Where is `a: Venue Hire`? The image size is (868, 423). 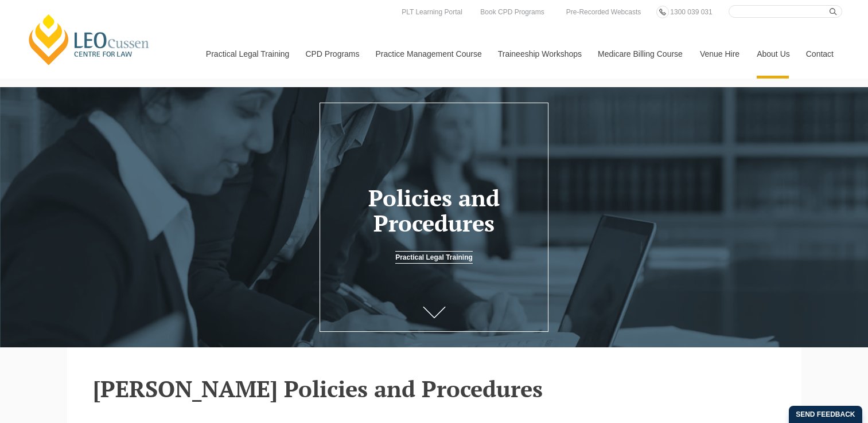 a: Venue Hire is located at coordinates (719, 54).